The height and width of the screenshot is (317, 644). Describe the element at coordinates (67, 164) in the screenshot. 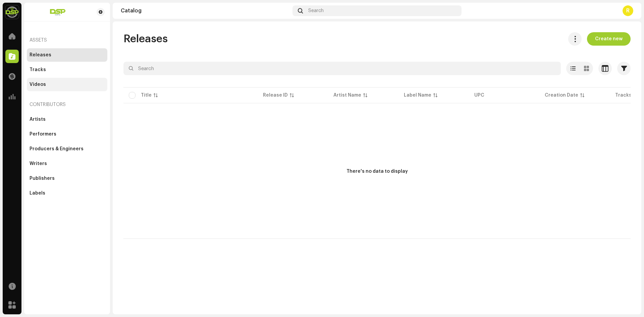

I see `re-m-nav-item: Writers` at that location.